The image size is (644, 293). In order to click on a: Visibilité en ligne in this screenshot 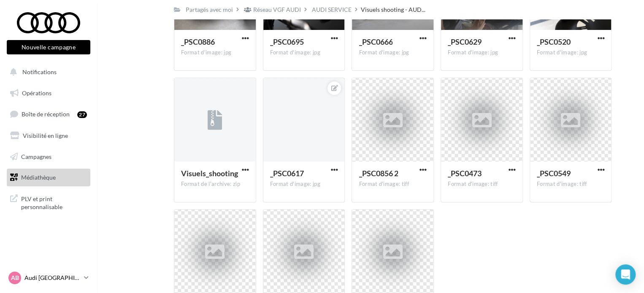, I will do `click(48, 136)`.